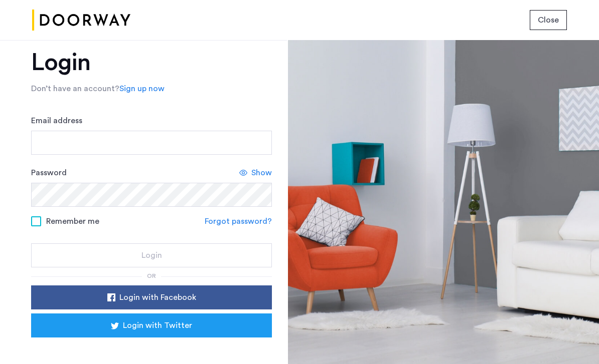  Describe the element at coordinates (548, 20) in the screenshot. I see `span: Close` at that location.